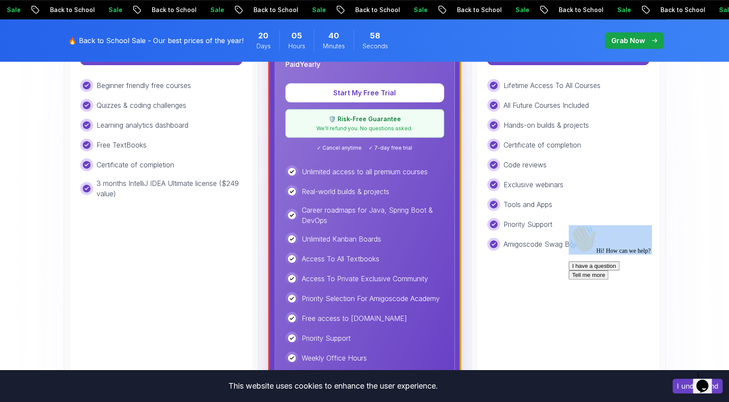  What do you see at coordinates (546, 125) in the screenshot?
I see `p: Hands-on builds & projects` at bounding box center [546, 125].